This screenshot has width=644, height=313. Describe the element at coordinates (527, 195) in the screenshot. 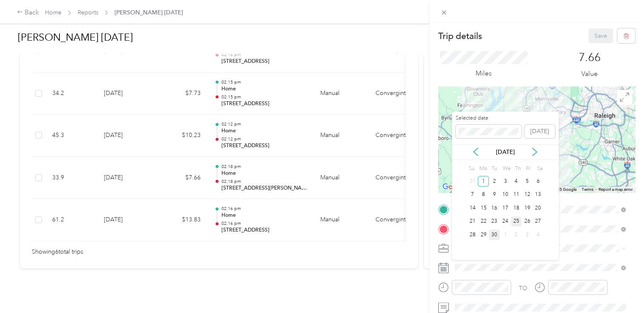

I see `div: 12` at that location.